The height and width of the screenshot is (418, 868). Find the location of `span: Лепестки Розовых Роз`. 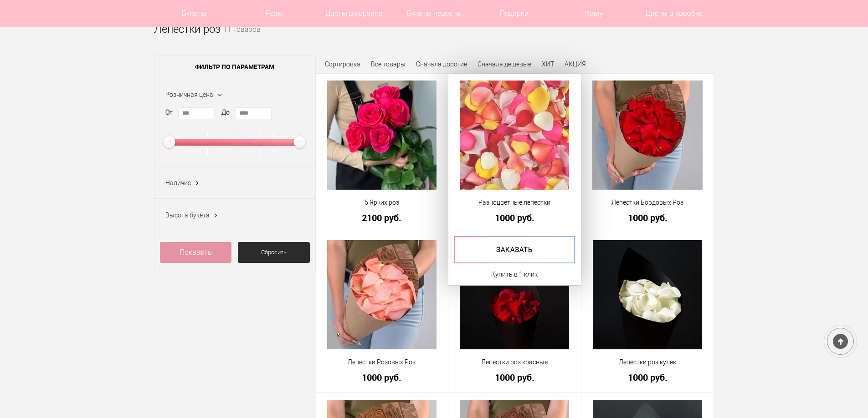

span: Лепестки Розовых Роз is located at coordinates (382, 363).